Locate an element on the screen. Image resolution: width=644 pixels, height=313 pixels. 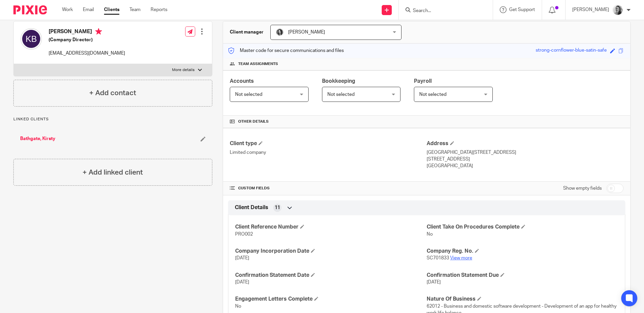
h4: Company Reg. No. is located at coordinates (522, 251).